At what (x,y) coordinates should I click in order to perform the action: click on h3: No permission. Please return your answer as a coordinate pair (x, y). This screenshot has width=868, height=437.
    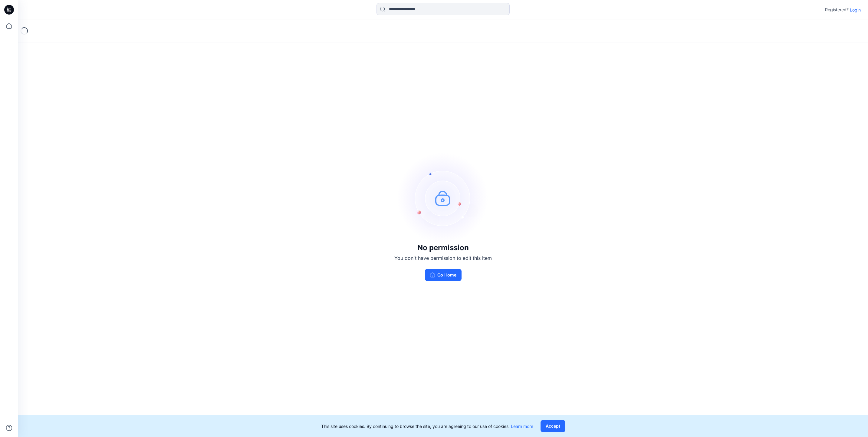
    Looking at the image, I should click on (443, 247).